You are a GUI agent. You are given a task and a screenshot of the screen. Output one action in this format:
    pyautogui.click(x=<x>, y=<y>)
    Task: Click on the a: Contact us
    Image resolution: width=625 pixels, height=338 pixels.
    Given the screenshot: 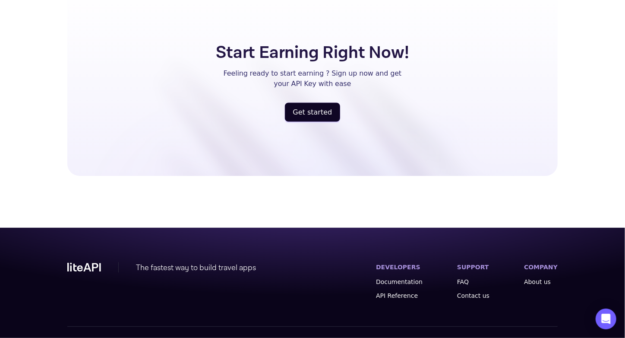 What is the action you would take?
    pyautogui.click(x=473, y=296)
    